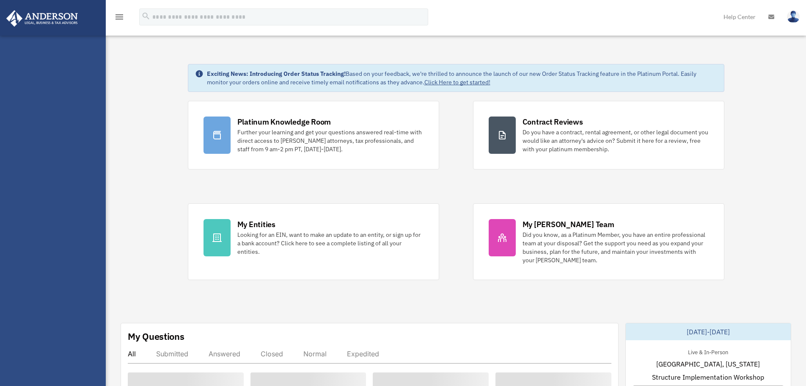 This screenshot has height=386, width=806. I want to click on img: User Pic, so click(794, 17).